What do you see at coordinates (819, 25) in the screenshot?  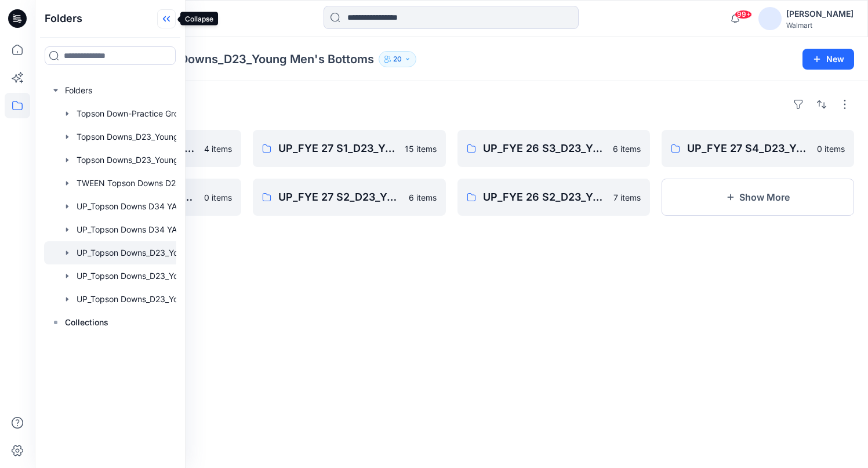 I see `div: Walmart` at bounding box center [819, 25].